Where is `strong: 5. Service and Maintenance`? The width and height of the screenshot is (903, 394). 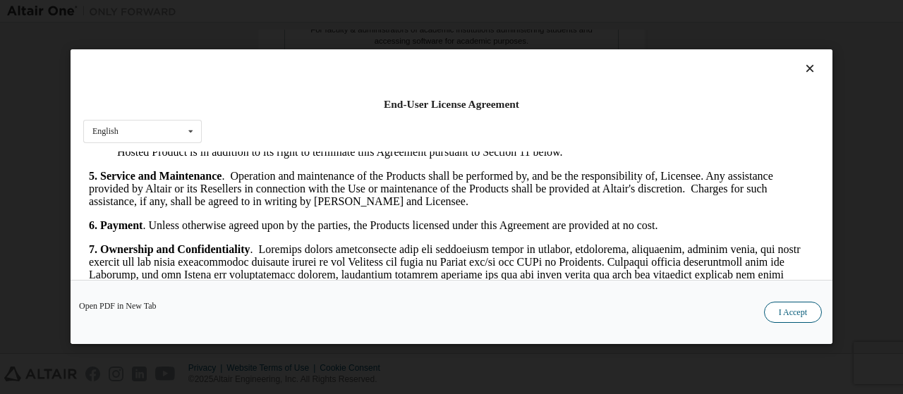 strong: 5. Service and Maintenance is located at coordinates (72, 24).